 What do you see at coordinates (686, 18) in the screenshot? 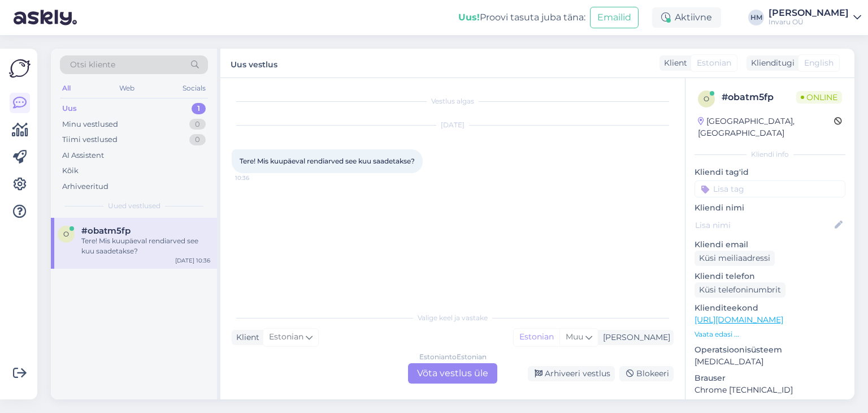
I see `div: Aktiivne` at bounding box center [686, 18].